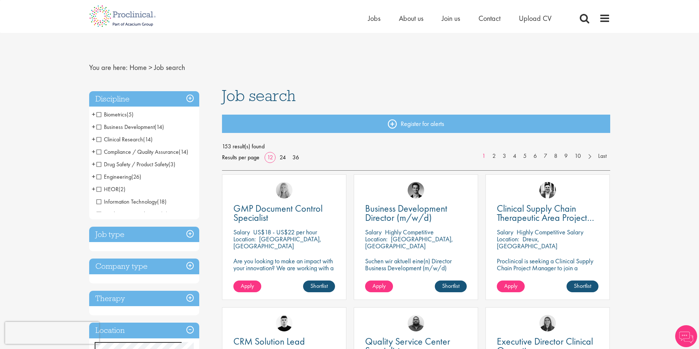 Image resolution: width=699 pixels, height=349 pixels. What do you see at coordinates (524, 156) in the screenshot?
I see `a: 5` at bounding box center [524, 156].